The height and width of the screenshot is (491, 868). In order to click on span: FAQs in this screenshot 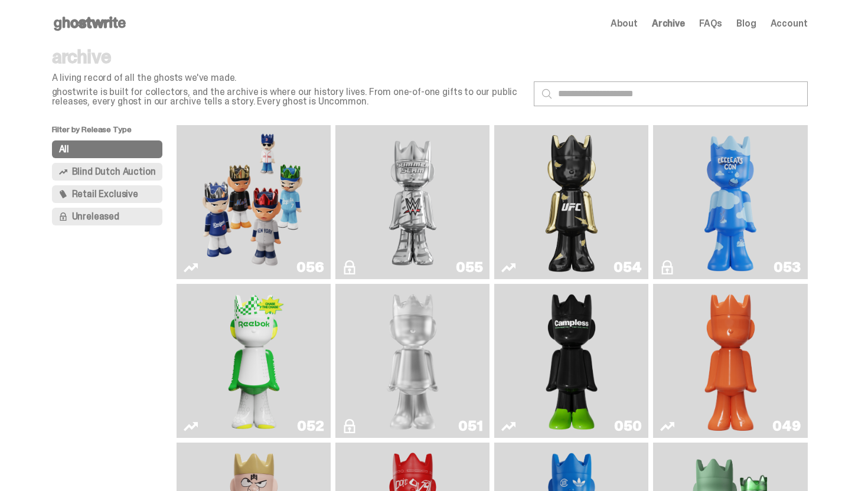, I will do `click(711, 23)`.